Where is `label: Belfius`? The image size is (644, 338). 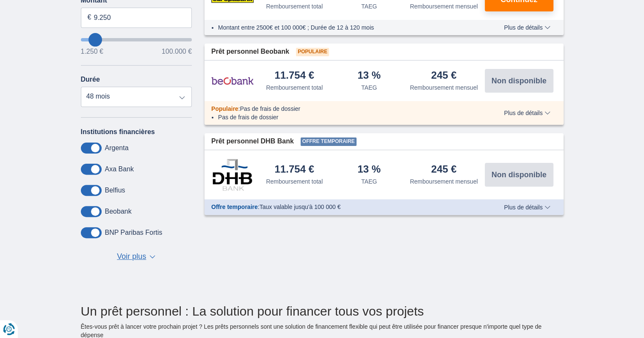
label: Belfius is located at coordinates (115, 190).